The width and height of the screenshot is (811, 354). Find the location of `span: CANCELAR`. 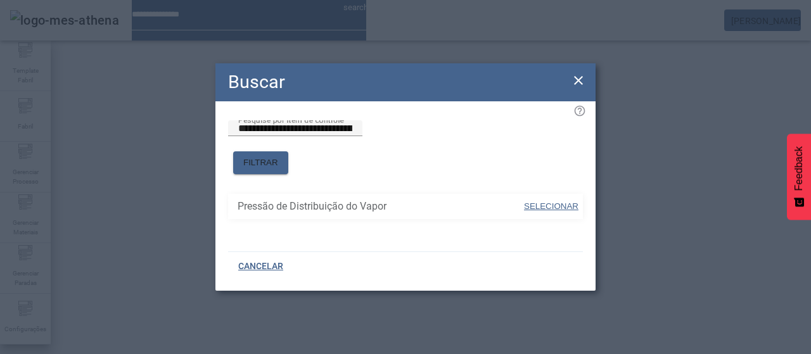

span: CANCELAR is located at coordinates (260, 267).